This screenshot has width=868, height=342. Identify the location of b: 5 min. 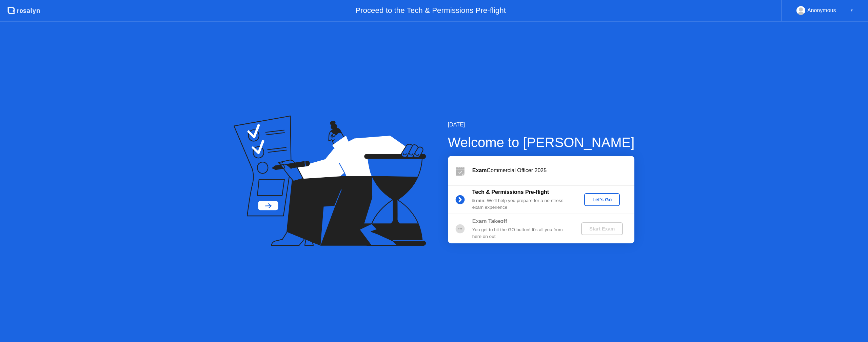
(478, 200).